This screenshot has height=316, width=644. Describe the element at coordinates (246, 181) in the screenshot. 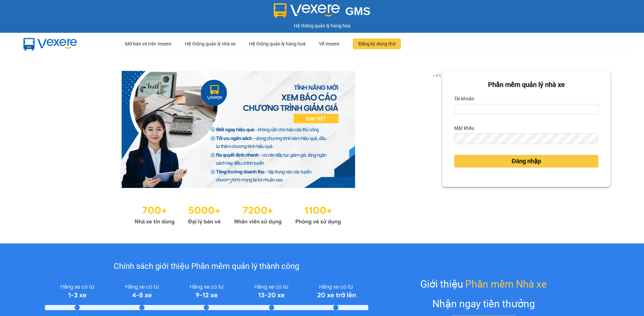

I see `li: slide item 3` at that location.